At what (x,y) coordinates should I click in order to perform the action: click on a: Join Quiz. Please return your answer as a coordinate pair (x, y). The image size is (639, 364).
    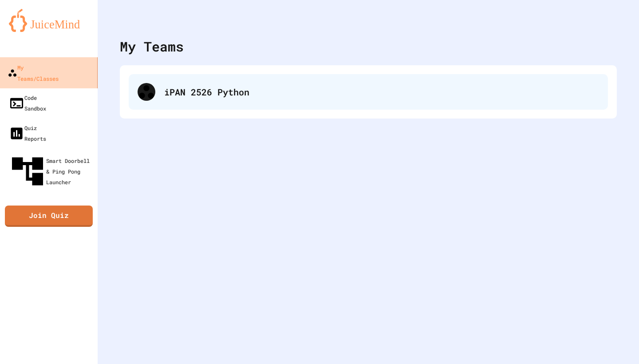
    Looking at the image, I should click on (49, 216).